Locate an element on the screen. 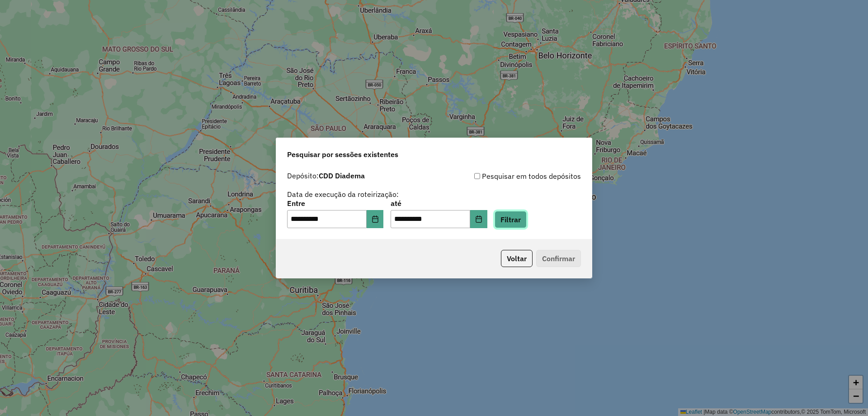  label: até is located at coordinates (439, 203).